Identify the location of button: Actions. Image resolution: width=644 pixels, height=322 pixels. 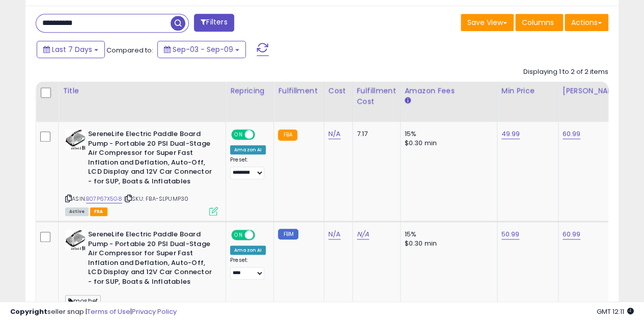
(587, 22).